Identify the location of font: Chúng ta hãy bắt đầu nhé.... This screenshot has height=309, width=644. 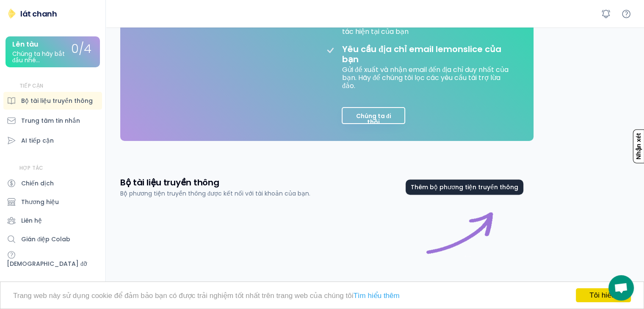
(40, 57).